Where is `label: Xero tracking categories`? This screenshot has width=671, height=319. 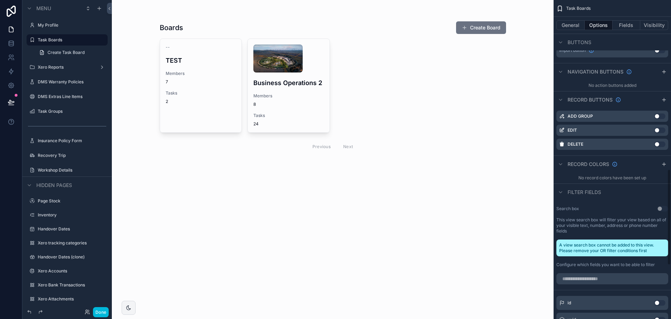 label: Xero tracking categories is located at coordinates (71, 243).